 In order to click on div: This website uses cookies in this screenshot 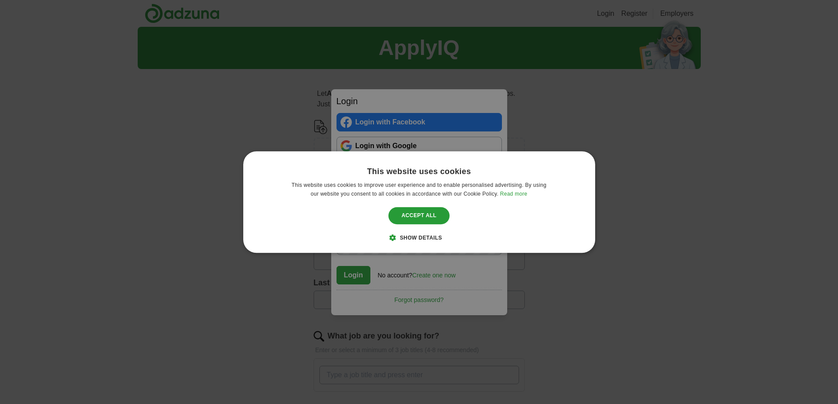, I will do `click(419, 171)`.